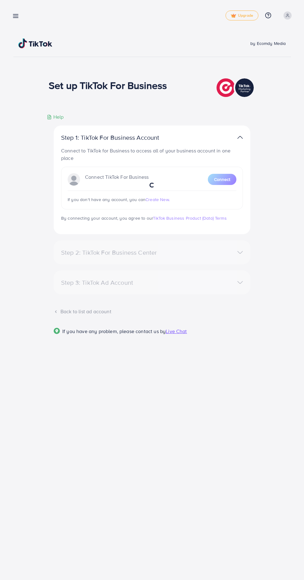  What do you see at coordinates (242, 15) in the screenshot?
I see `a: tickUpgrade` at bounding box center [242, 15].